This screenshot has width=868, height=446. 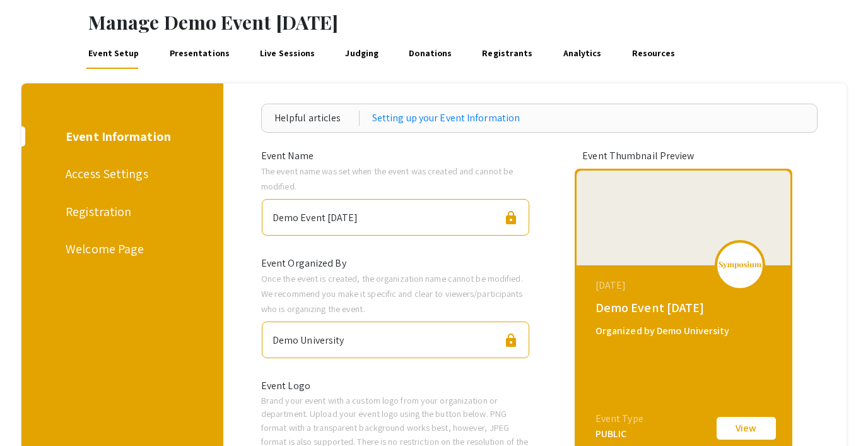 What do you see at coordinates (507, 54) in the screenshot?
I see `a: Registrants` at bounding box center [507, 54].